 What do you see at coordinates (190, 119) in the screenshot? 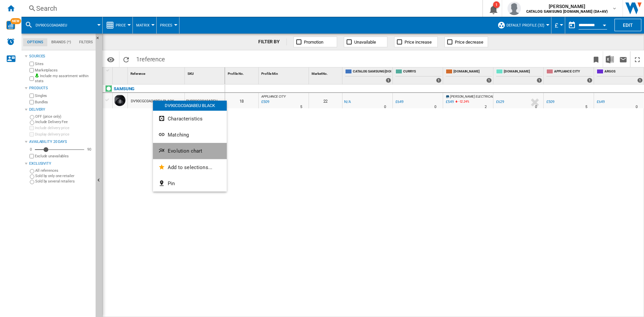
I see `button: Characteristics` at bounding box center [190, 119].